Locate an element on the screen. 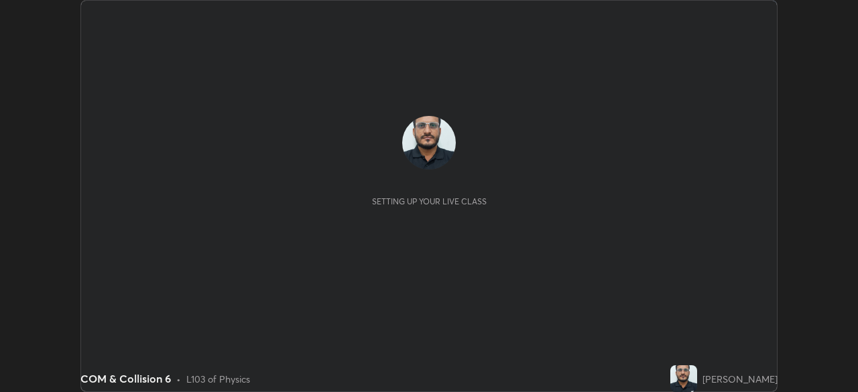 This screenshot has height=392, width=858. div: COM & Collision 6 is located at coordinates (125, 379).